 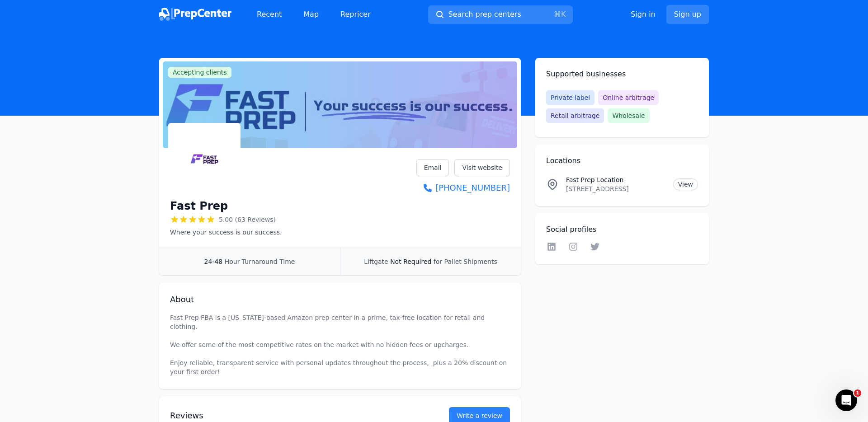 What do you see at coordinates (482, 168) in the screenshot?
I see `a: Visit website` at bounding box center [482, 168].